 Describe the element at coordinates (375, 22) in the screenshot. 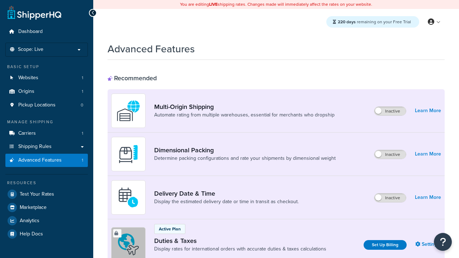

I see `span: remaining on your Free Trial` at that location.